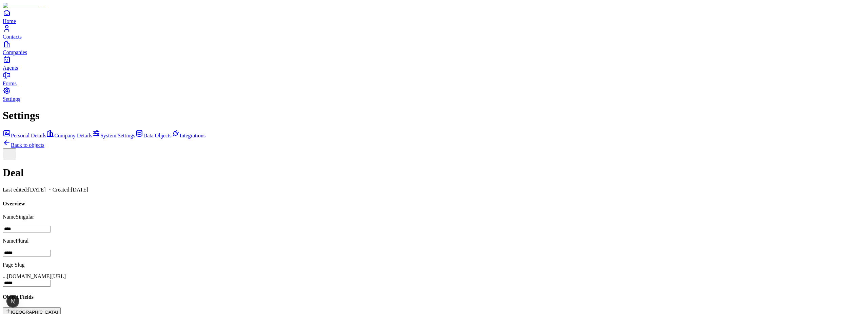 The width and height of the screenshot is (868, 314). Describe the element at coordinates (434, 47) in the screenshot. I see `a: Companies` at that location.